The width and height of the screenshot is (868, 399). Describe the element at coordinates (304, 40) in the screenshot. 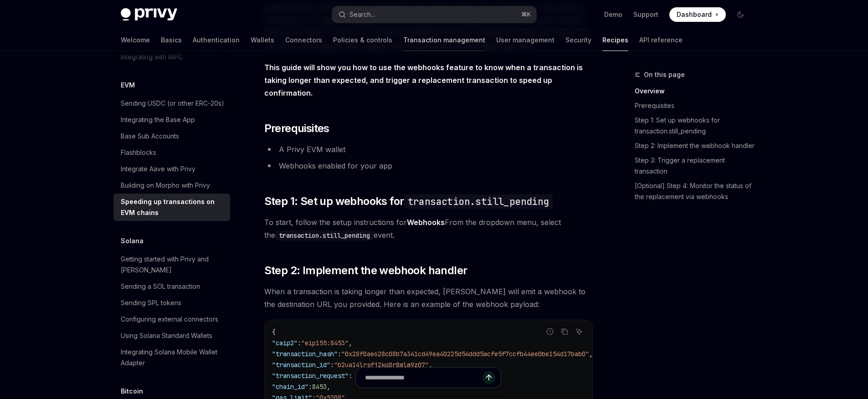

I see `a: Connectors` at that location.